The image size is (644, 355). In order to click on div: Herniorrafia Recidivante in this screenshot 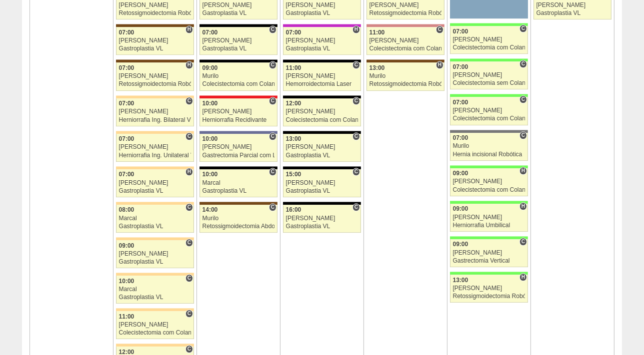, I will do `click(238, 120)`.